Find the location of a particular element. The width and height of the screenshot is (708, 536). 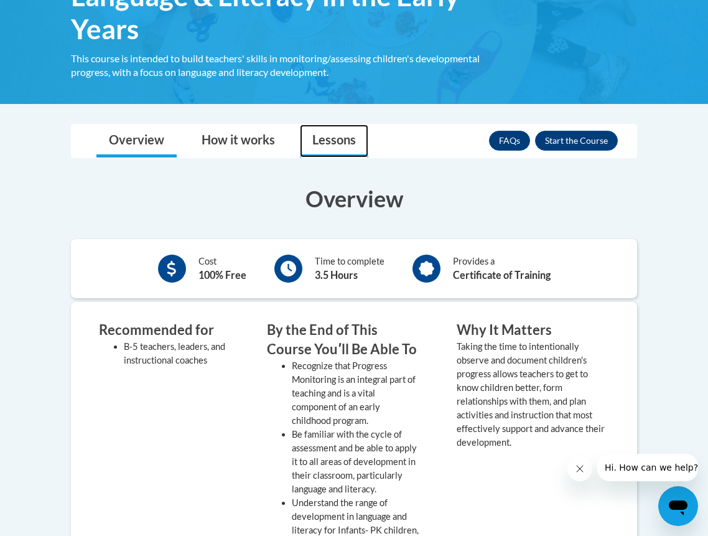

h3: Overview is located at coordinates (354, 199).